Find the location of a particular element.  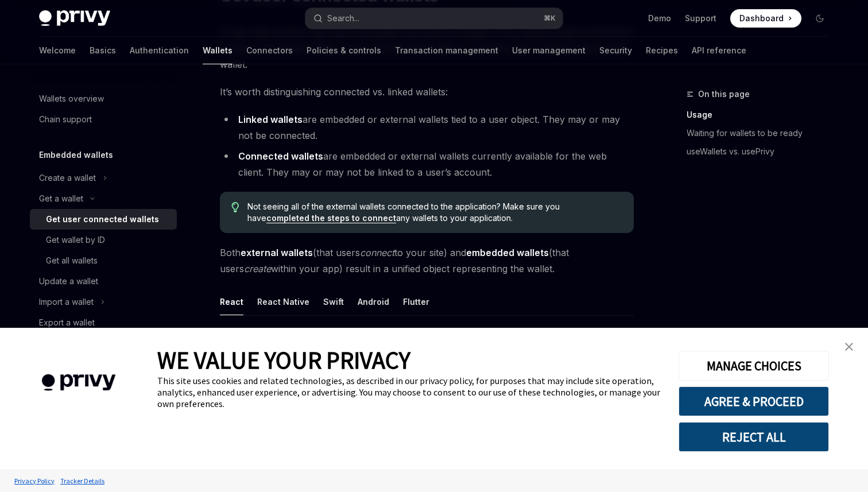

a: Usage is located at coordinates (763, 115).